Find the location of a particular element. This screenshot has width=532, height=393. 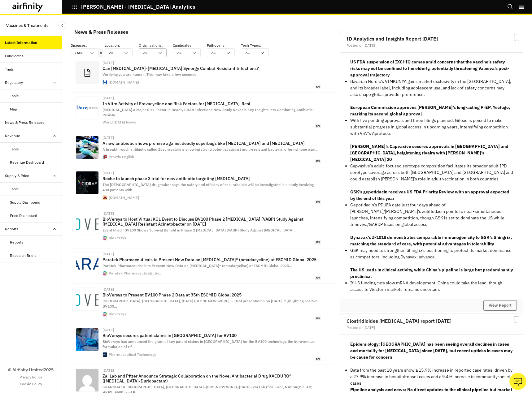

div: Candidates is located at coordinates (14, 56).